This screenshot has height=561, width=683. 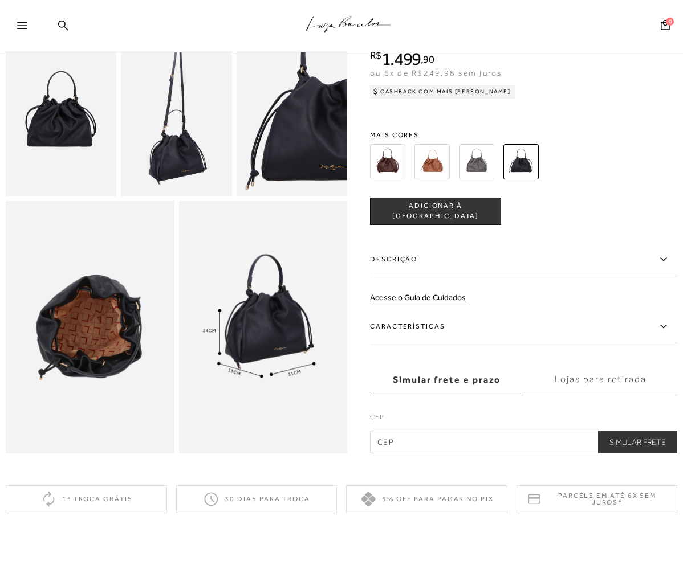 I want to click on div: 30 dias para troca, so click(x=256, y=499).